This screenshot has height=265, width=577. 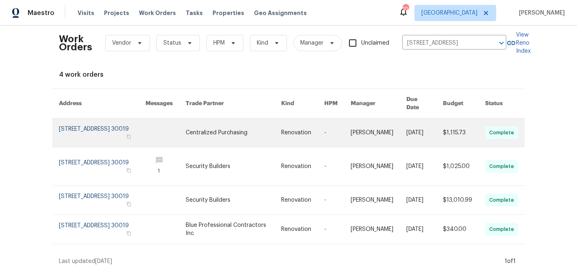 I want to click on span: Projects, so click(x=117, y=13).